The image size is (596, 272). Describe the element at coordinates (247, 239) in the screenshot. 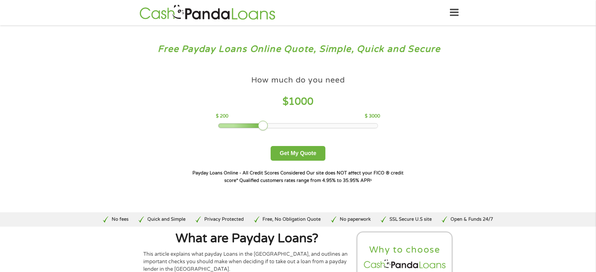

I see `h1: What are Payday Loans?` at that location.